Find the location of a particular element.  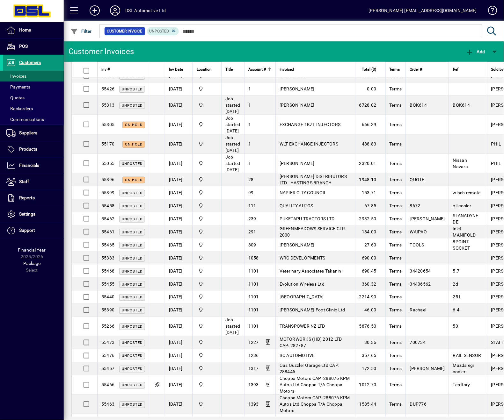

td: 67.85 is located at coordinates (370, 206).